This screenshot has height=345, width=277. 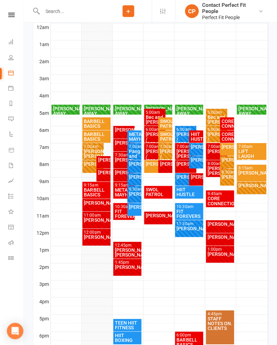 I want to click on div: STAFF NOTES ON. CLIENTS, so click(x=219, y=323).